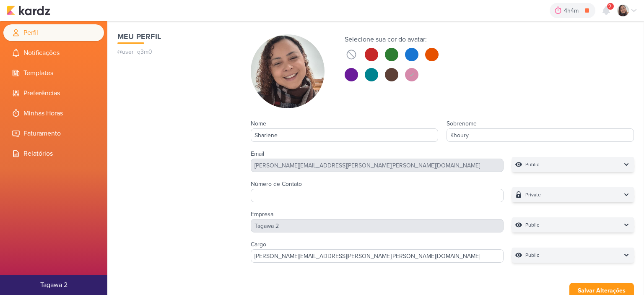  I want to click on li: Preferências, so click(54, 93).